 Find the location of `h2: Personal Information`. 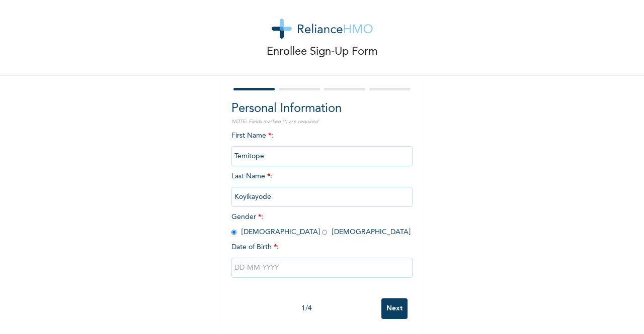

h2: Personal Information is located at coordinates (322, 109).